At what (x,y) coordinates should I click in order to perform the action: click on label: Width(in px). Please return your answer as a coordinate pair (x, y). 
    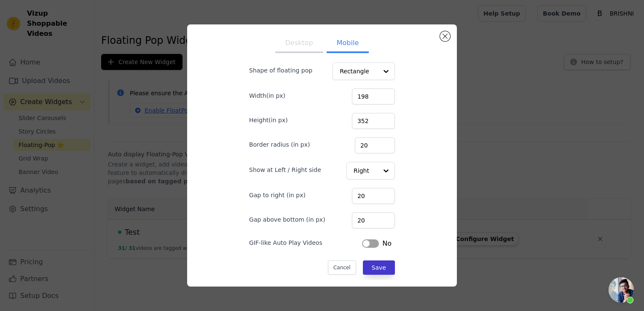
    Looking at the image, I should click on (267, 96).